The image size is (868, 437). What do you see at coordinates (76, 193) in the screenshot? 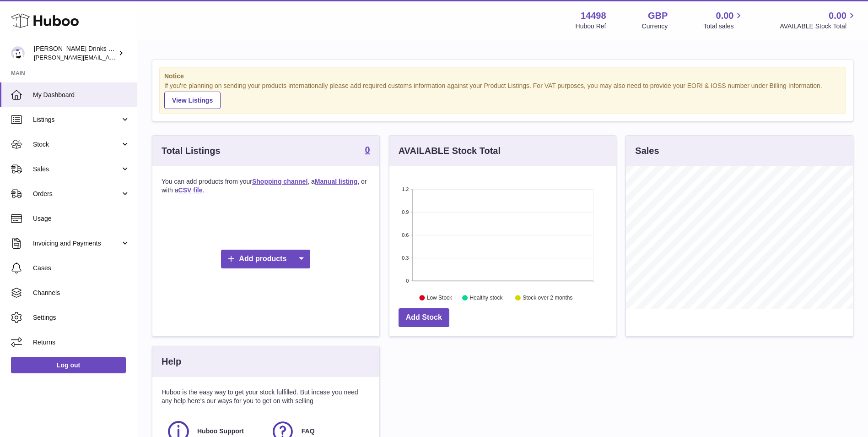
I see `span: Orders` at bounding box center [76, 193].